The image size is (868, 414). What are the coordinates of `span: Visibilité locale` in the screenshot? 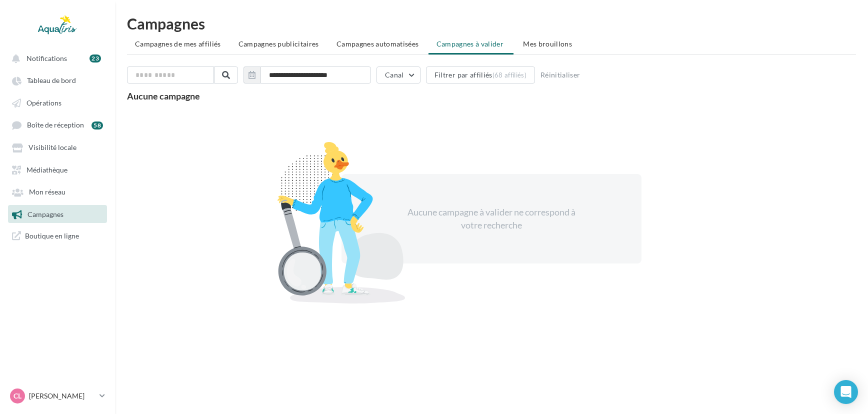 It's located at (53, 147).